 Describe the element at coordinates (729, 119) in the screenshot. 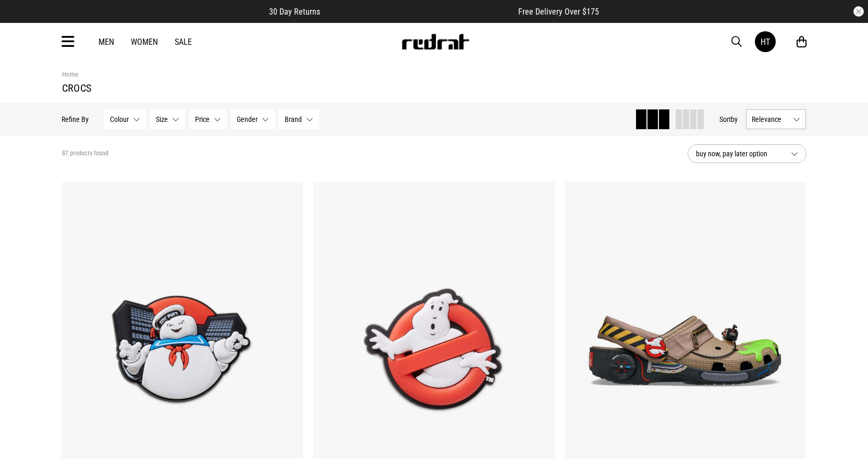

I see `button: Sortby` at that location.